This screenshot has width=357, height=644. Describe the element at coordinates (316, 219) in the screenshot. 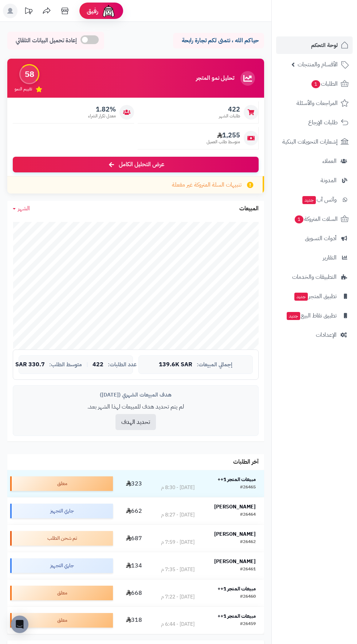

I see `span: السلات المتروكة` at that location.